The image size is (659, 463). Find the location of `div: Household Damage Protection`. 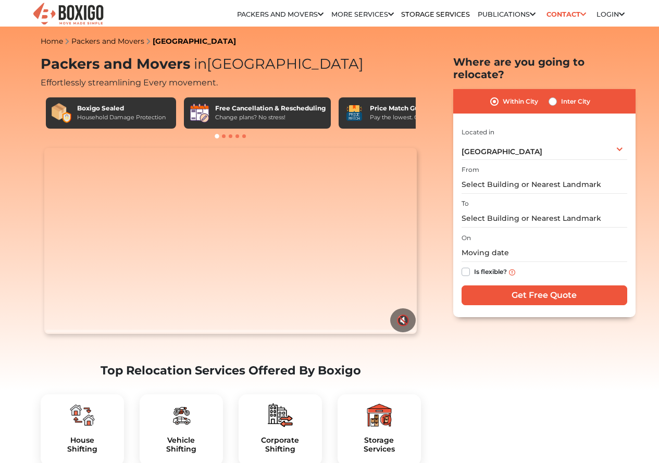

div: Household Damage Protection is located at coordinates (121, 117).